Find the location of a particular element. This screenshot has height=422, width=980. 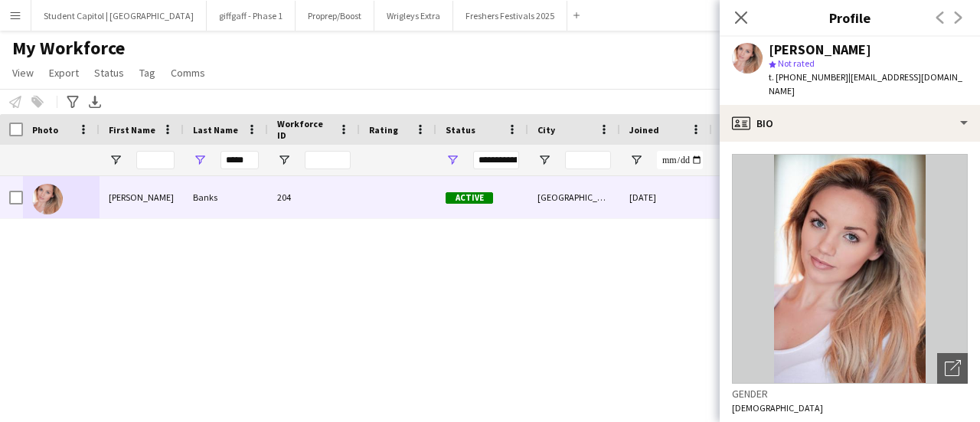

input: Last Name Filter Input is located at coordinates (239, 160).